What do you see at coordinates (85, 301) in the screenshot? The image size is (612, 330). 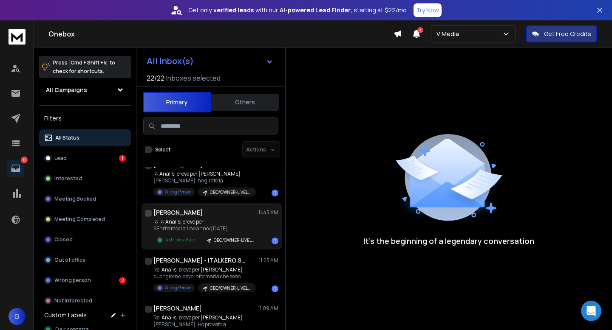 I see `button: Not Interested` at bounding box center [85, 301].